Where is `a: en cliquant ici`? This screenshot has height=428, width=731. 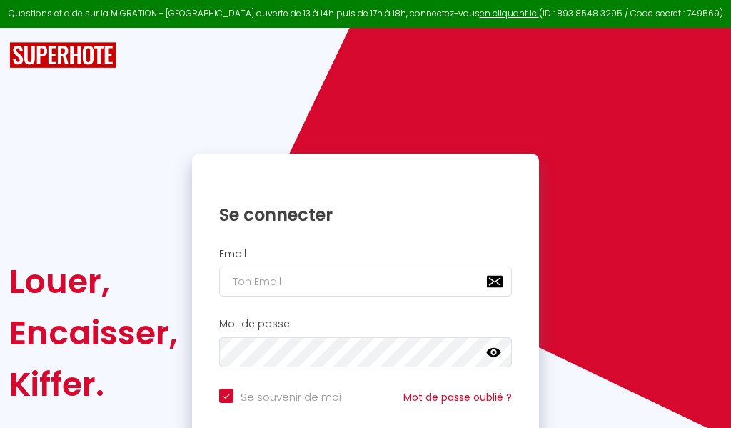 a: en cliquant ici is located at coordinates (509, 13).